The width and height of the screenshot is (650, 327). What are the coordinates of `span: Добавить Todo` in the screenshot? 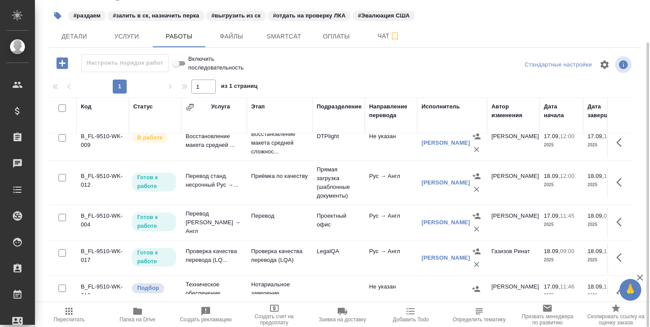 It's located at (410, 319).